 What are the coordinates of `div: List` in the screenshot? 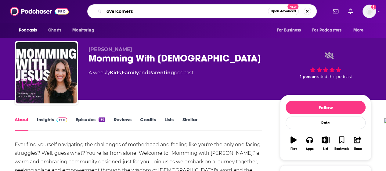 It's located at (326, 149).